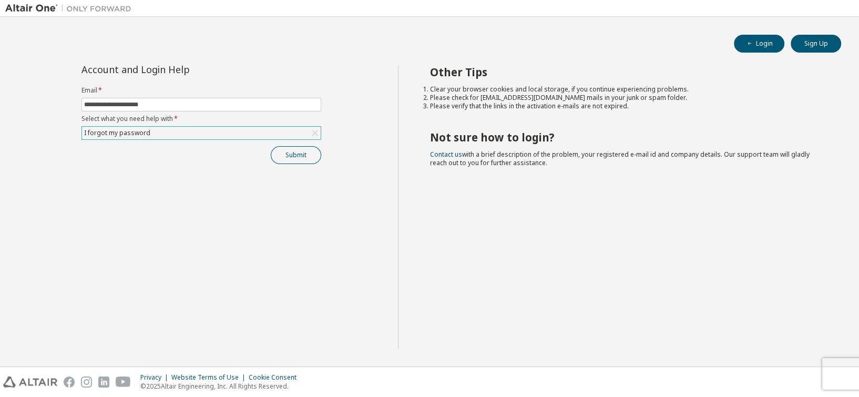  I want to click on li: Please verify that the links in the activation e-mails are not expired., so click(626, 106).